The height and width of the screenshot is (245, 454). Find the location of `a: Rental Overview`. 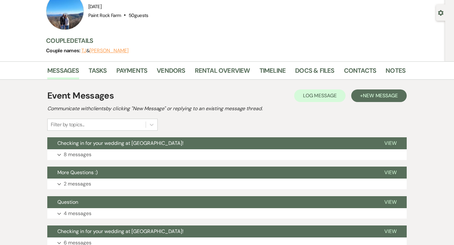

a: Rental Overview is located at coordinates (222, 73).